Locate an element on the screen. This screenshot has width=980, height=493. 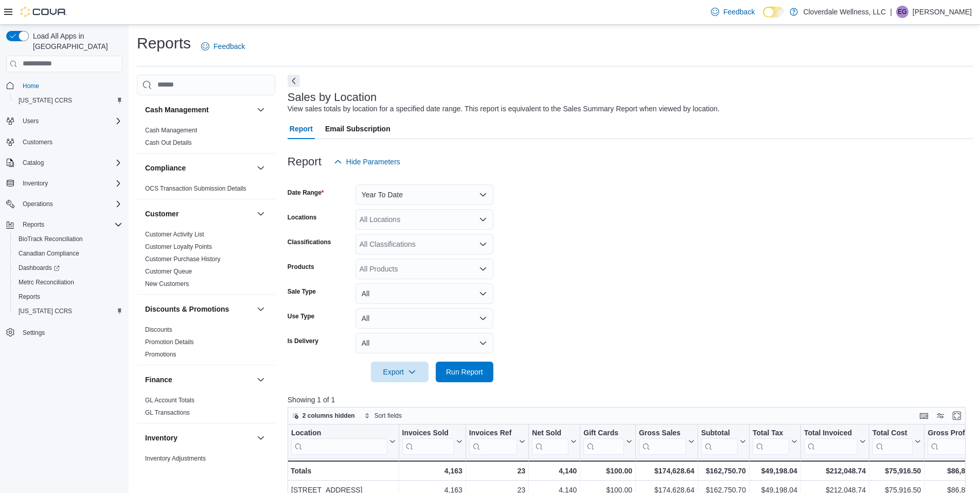
div: Gross Sales is located at coordinates (662, 441).